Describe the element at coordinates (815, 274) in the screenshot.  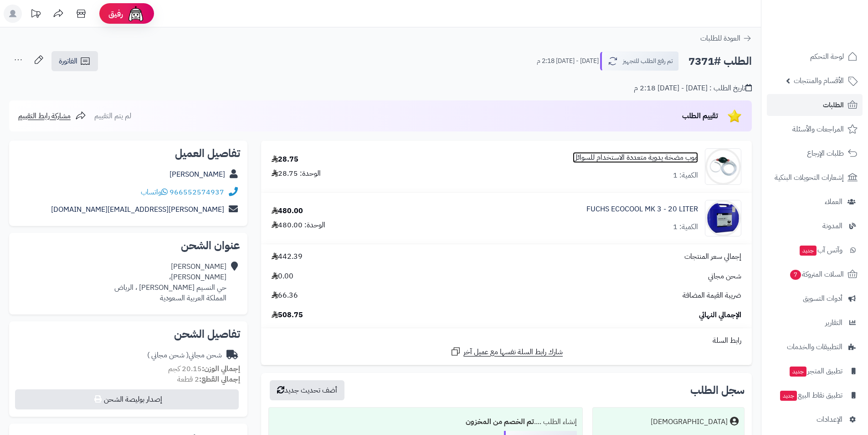
I see `a: السلات المتروكة7` at that location.